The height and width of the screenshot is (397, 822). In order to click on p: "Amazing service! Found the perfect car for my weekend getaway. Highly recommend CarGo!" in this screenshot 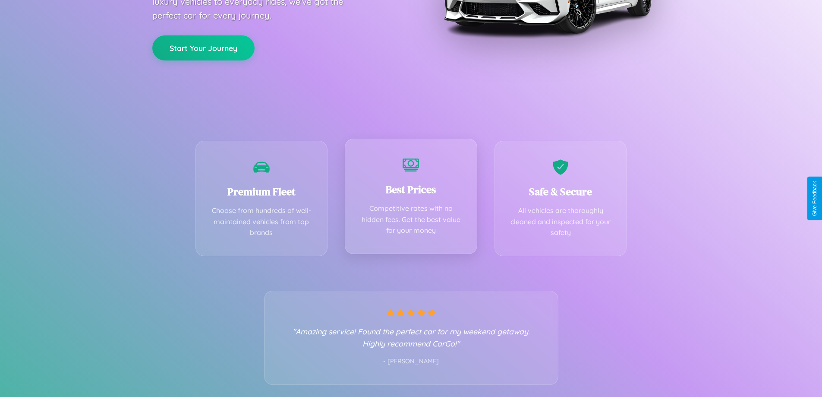, I will do `click(411, 337)`.